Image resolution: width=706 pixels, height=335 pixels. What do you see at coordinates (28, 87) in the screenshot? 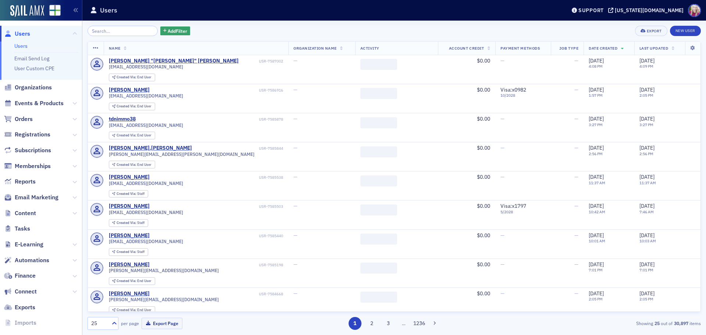
I see `a: Organizations` at bounding box center [28, 87].